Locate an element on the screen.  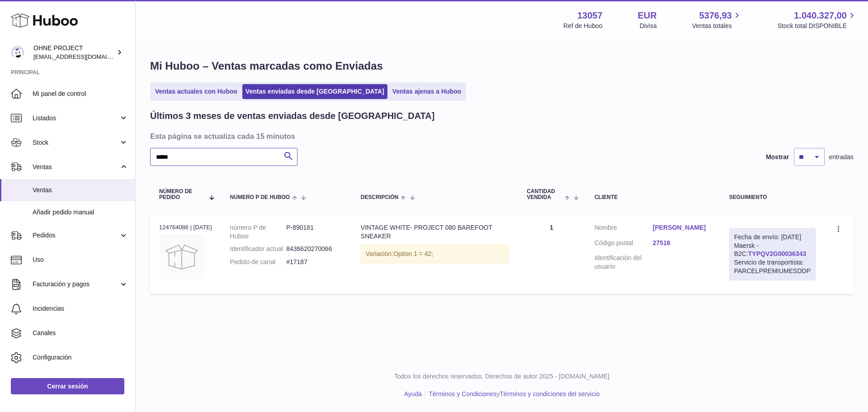
span: Añadir pedido manual is located at coordinates (80, 212).